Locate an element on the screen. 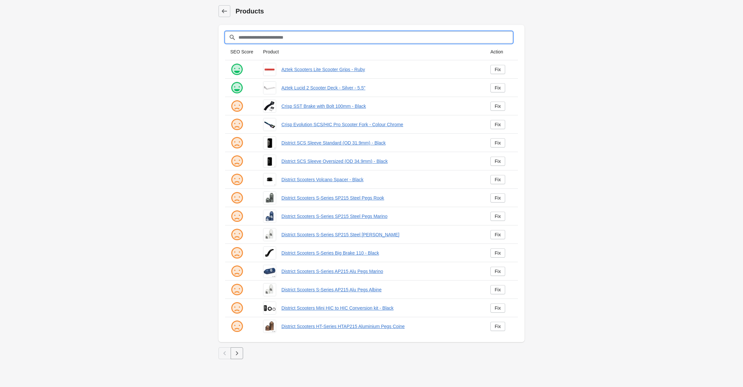  a: District SCS Sleeve Standard (OD 31.9mm) - Black is located at coordinates (381, 143).